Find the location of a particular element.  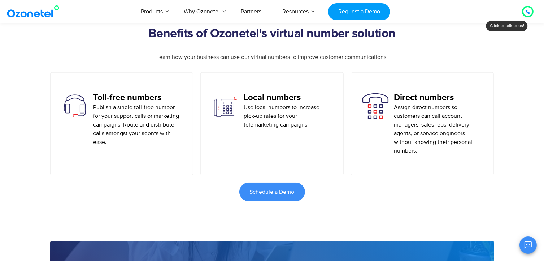

p: Assign direct numbers so customers can call account managers, sales reps, delivery agents, or ser... is located at coordinates (439, 129).